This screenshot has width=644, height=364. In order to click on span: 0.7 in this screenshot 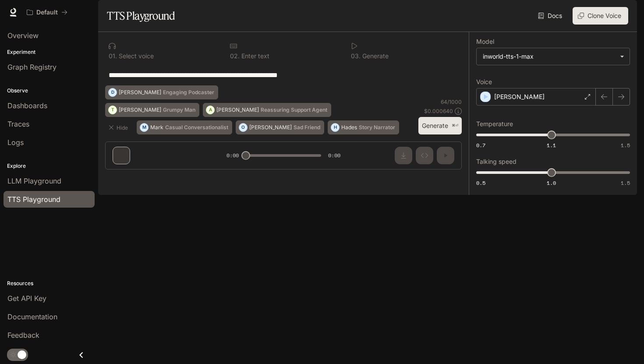, I will do `click(481, 145)`.